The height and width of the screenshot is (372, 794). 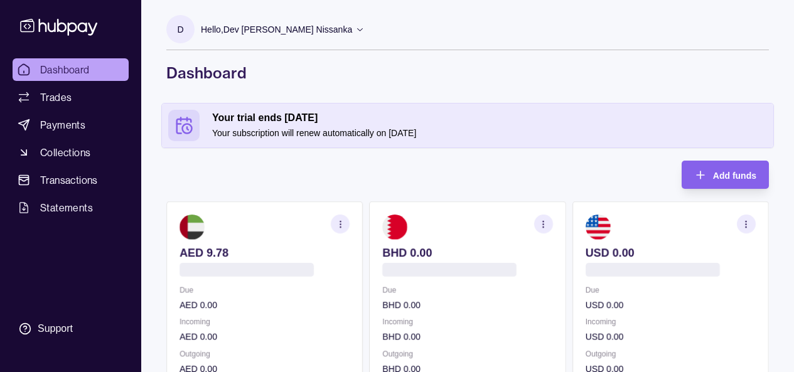 What do you see at coordinates (69, 180) in the screenshot?
I see `span: Transactions` at bounding box center [69, 180].